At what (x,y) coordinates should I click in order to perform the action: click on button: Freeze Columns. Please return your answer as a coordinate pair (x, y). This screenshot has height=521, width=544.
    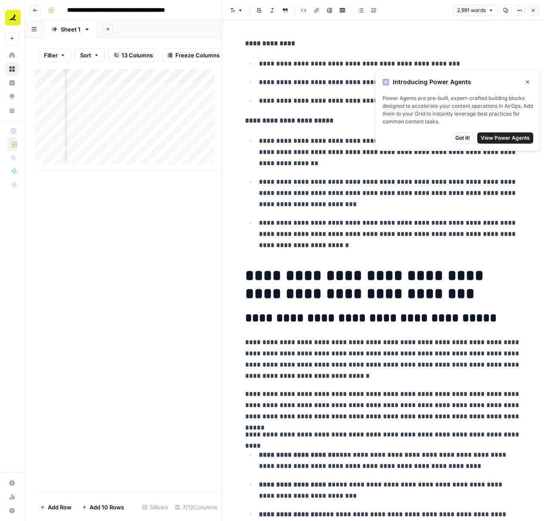
    Looking at the image, I should click on (193, 55).